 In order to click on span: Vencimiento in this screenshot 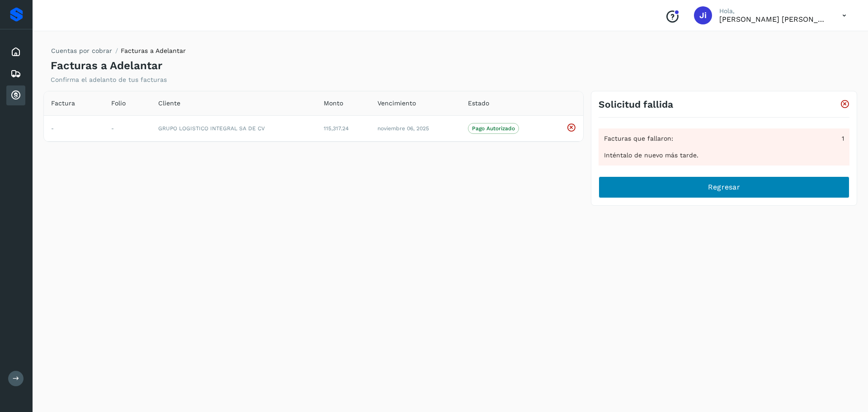, I will do `click(396, 103)`.